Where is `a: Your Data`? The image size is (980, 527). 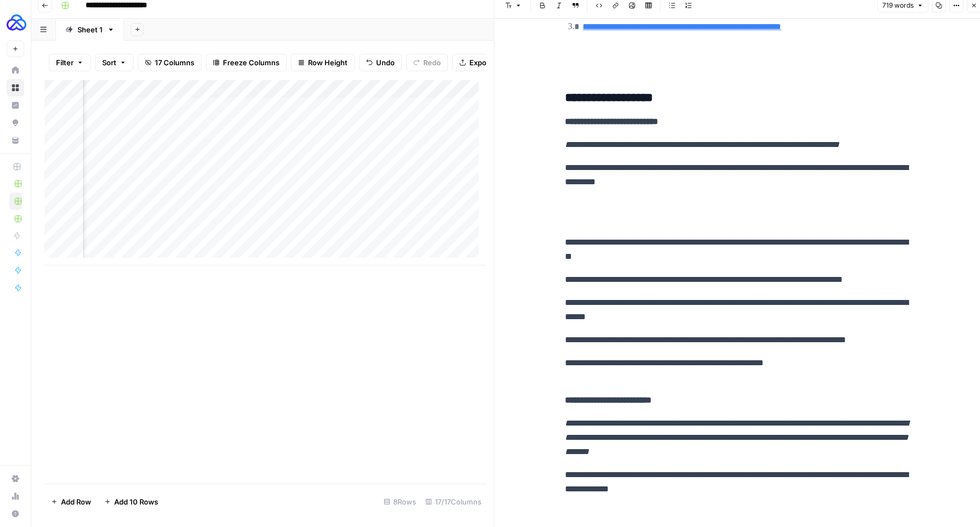
a: Your Data is located at coordinates (15, 141).